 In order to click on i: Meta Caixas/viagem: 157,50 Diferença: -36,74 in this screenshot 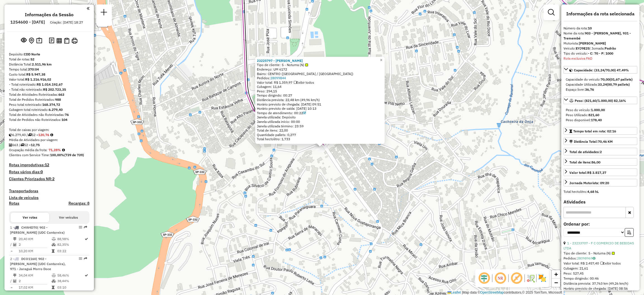, I will do `click(52, 135)`.